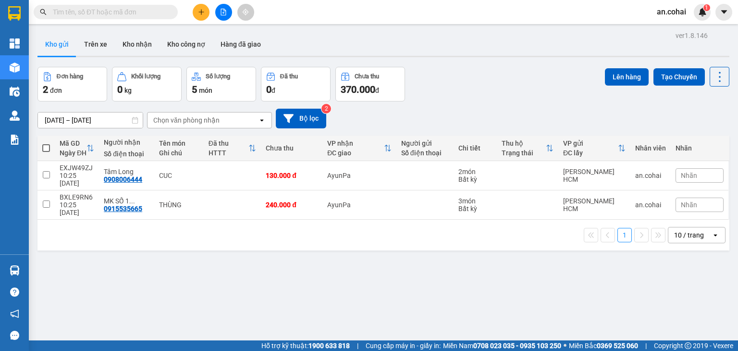 The height and width of the screenshot is (351, 738). I want to click on h2: EXJW49ZJ, so click(28, 37).